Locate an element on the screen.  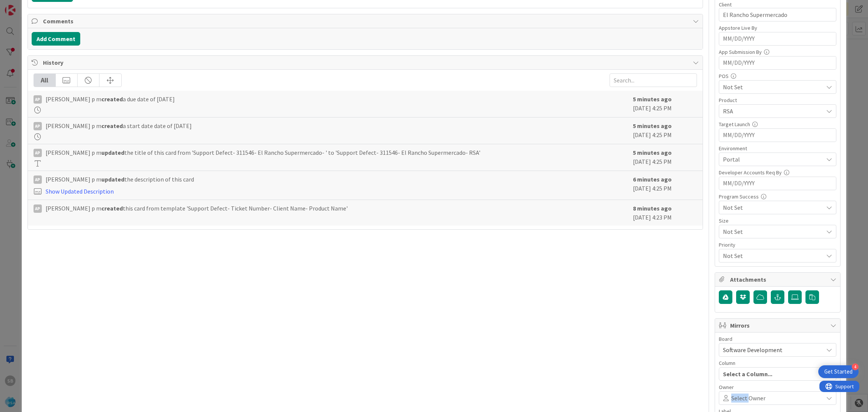
div: App Submission By is located at coordinates (777, 52).